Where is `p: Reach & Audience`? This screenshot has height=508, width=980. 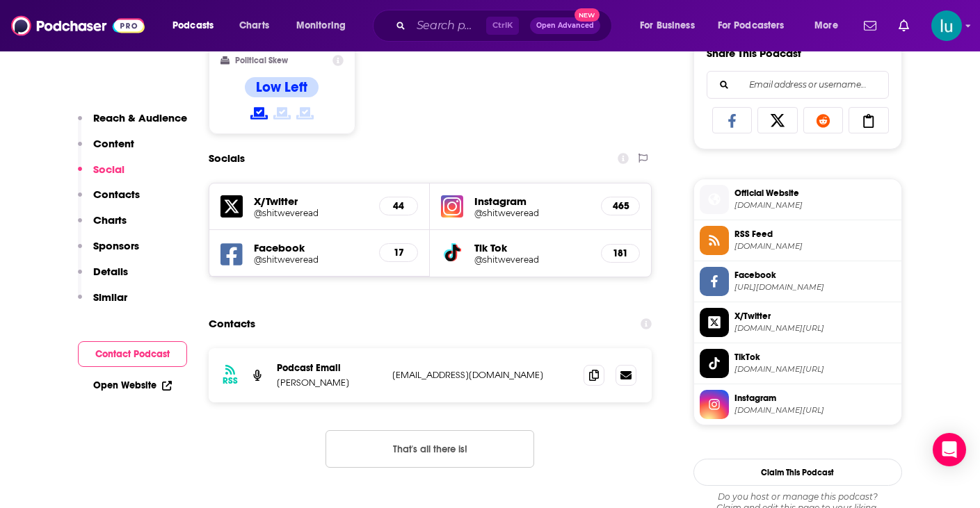 p: Reach & Audience is located at coordinates (140, 118).